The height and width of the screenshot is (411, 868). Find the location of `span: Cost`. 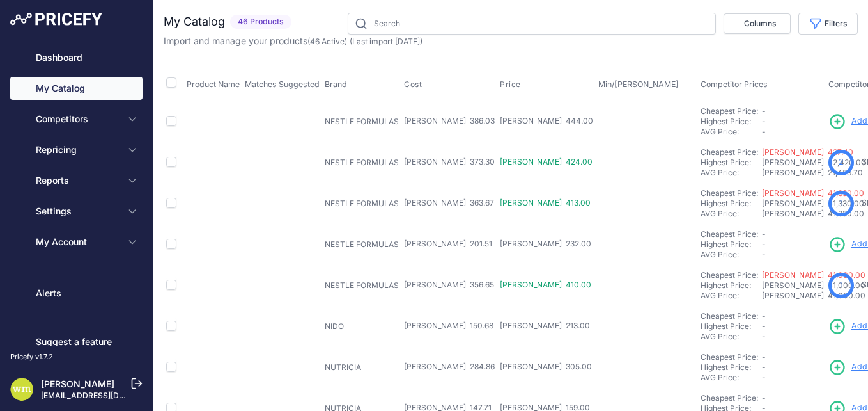

span: Cost is located at coordinates (413, 85).